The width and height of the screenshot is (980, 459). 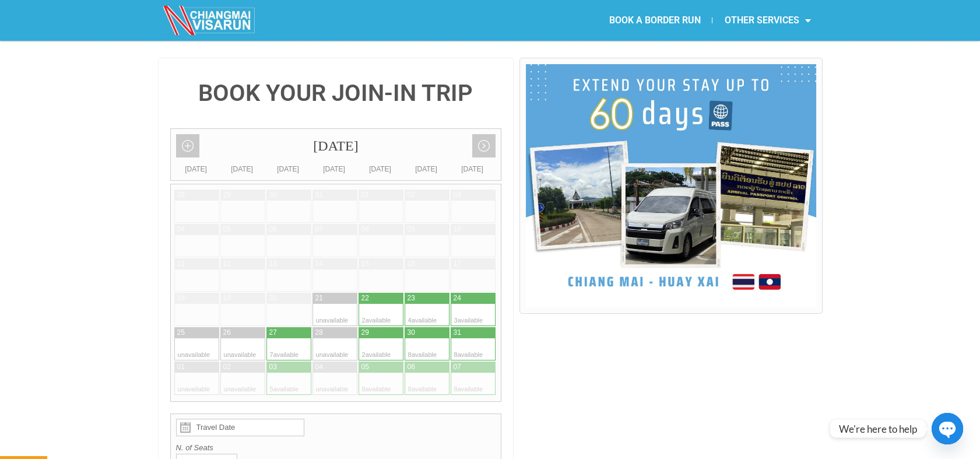 What do you see at coordinates (457, 229) in the screenshot?
I see `div: 10` at bounding box center [457, 229].